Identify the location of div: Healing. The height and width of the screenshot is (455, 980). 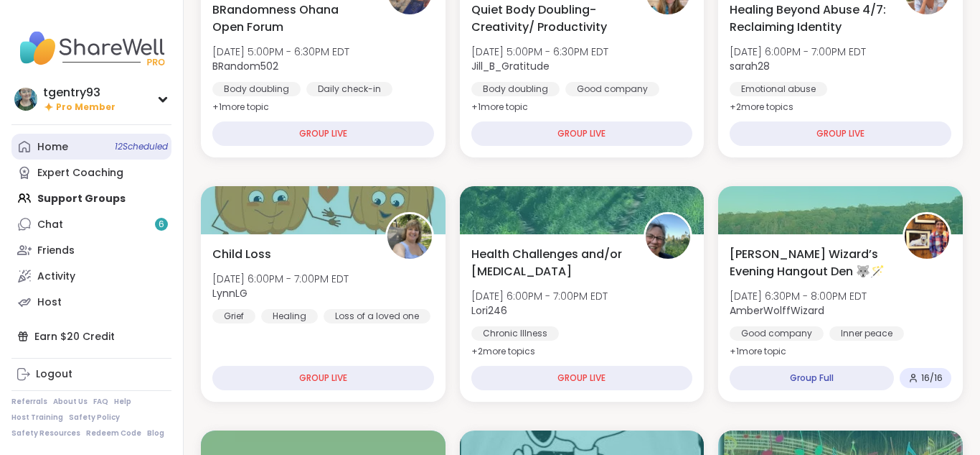
(290, 316).